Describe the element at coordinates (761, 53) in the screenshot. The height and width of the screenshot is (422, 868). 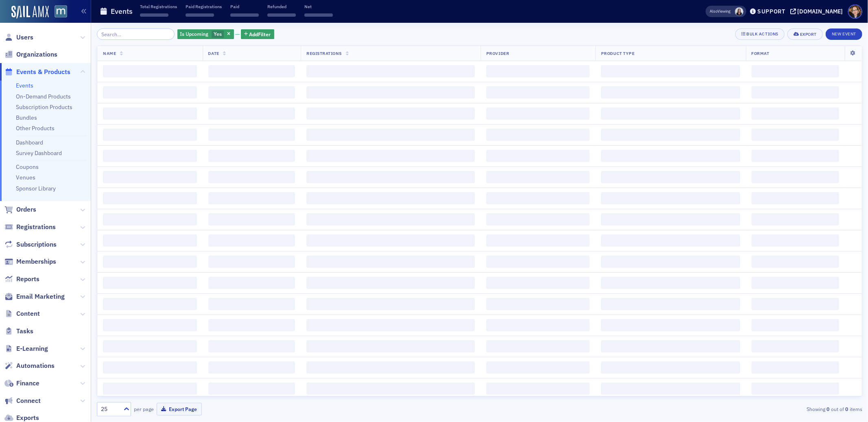
I see `span: Format` at that location.